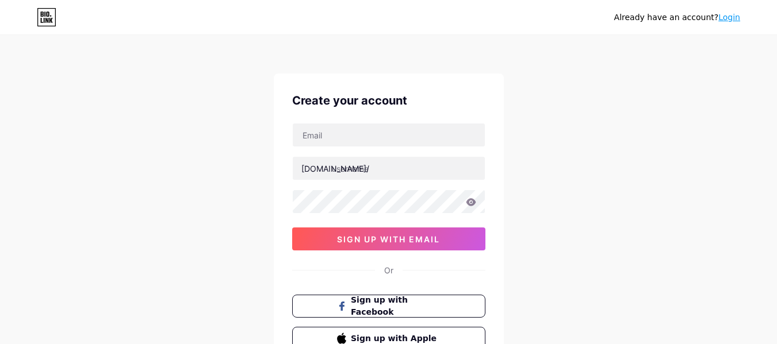 The image size is (777, 344). What do you see at coordinates (389, 101) in the screenshot?
I see `div: Create your account` at bounding box center [389, 101].